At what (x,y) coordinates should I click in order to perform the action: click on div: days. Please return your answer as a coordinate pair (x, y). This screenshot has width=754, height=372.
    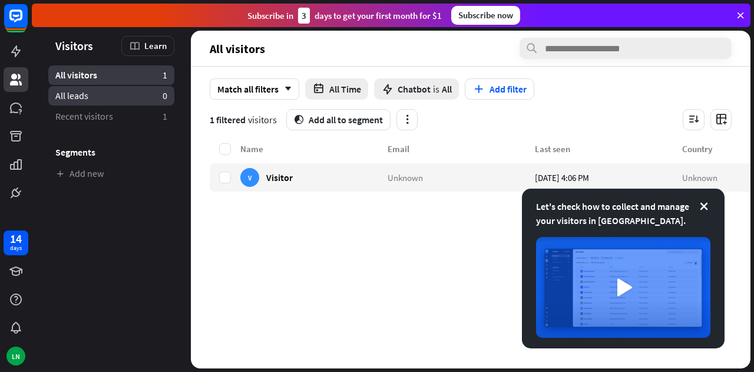
    Looking at the image, I should click on (16, 248).